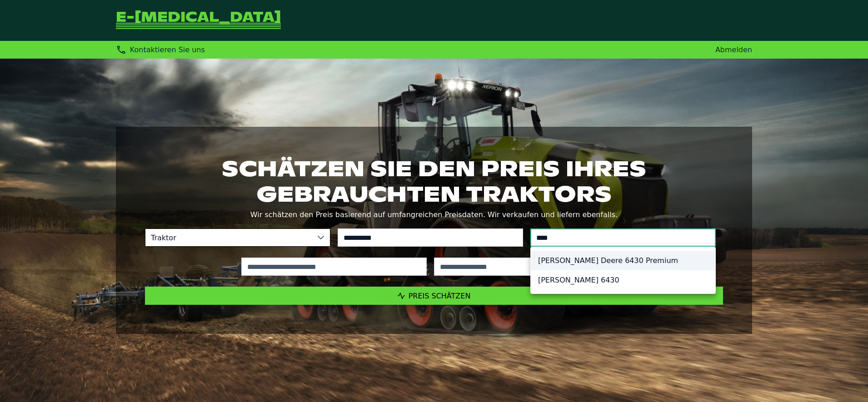  Describe the element at coordinates (229, 238) in the screenshot. I see `span: Traktor` at that location.